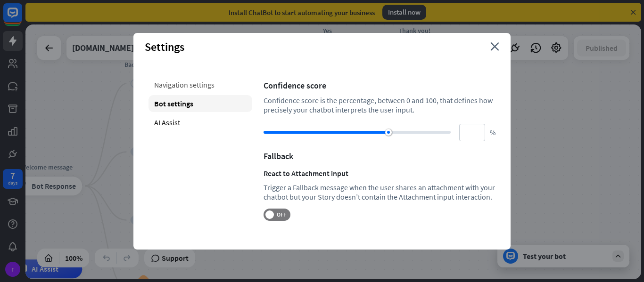 The width and height of the screenshot is (644, 282). What do you see at coordinates (74, 258) in the screenshot?
I see `div: 100%` at bounding box center [74, 258].